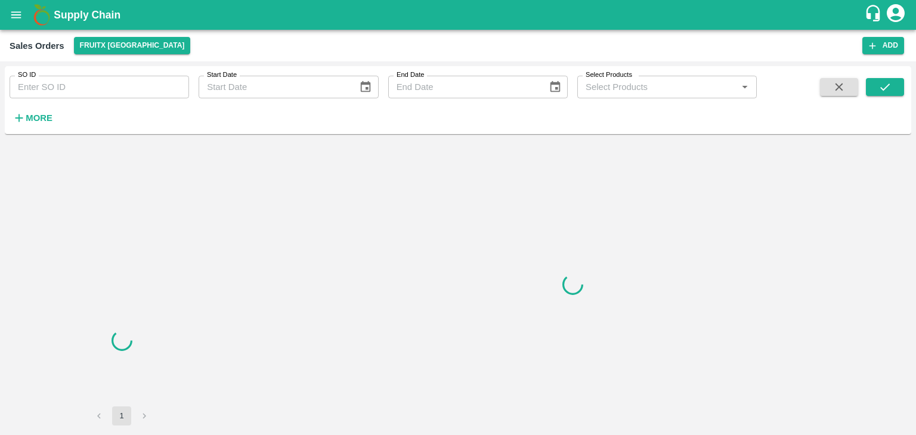  What do you see at coordinates (222, 75) in the screenshot?
I see `label: Start Date` at bounding box center [222, 75].